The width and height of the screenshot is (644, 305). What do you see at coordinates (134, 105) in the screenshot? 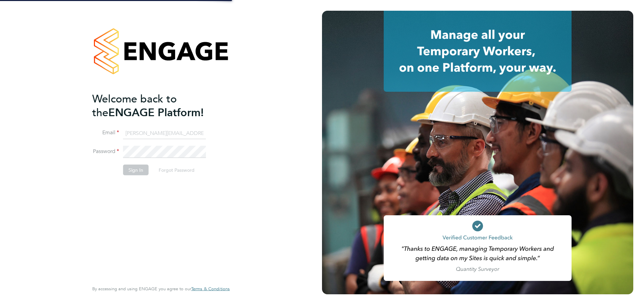
I see `span: Welcome back to the` at bounding box center [134, 105].